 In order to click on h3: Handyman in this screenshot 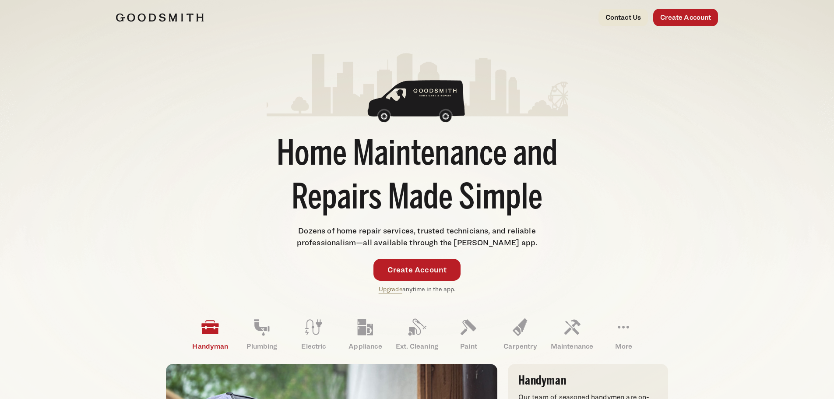, I will do `click(588, 380)`.